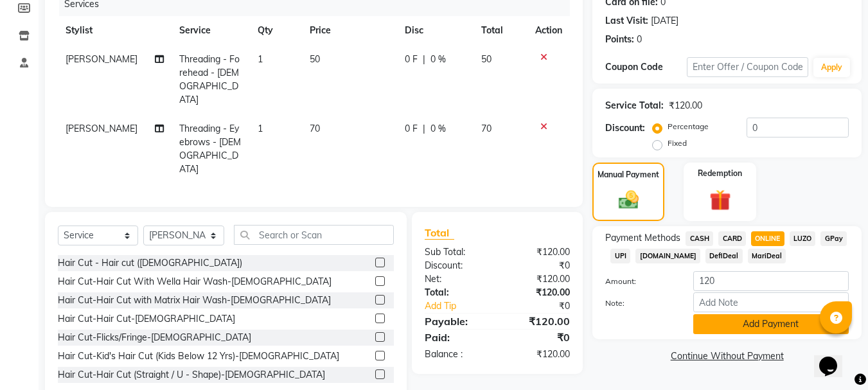  What do you see at coordinates (456, 322) in the screenshot?
I see `div: Payable:` at bounding box center [456, 322].